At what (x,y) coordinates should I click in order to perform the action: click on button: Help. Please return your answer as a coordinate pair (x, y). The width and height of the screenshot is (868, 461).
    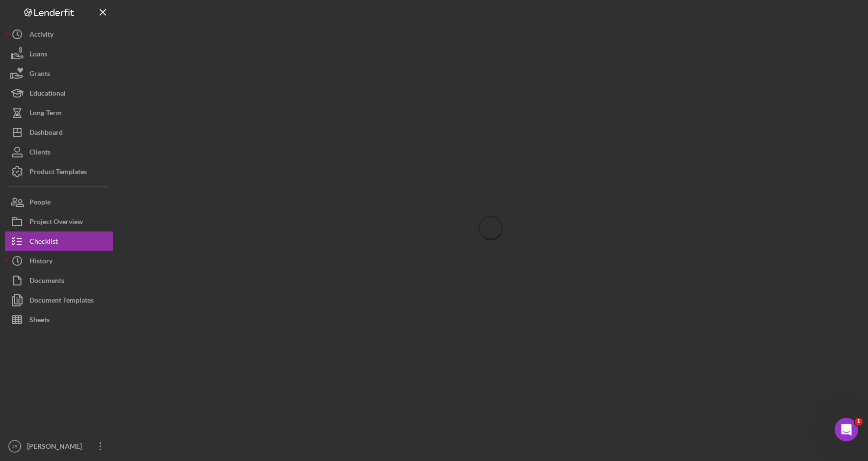
    Looking at the image, I should click on (163, 325).